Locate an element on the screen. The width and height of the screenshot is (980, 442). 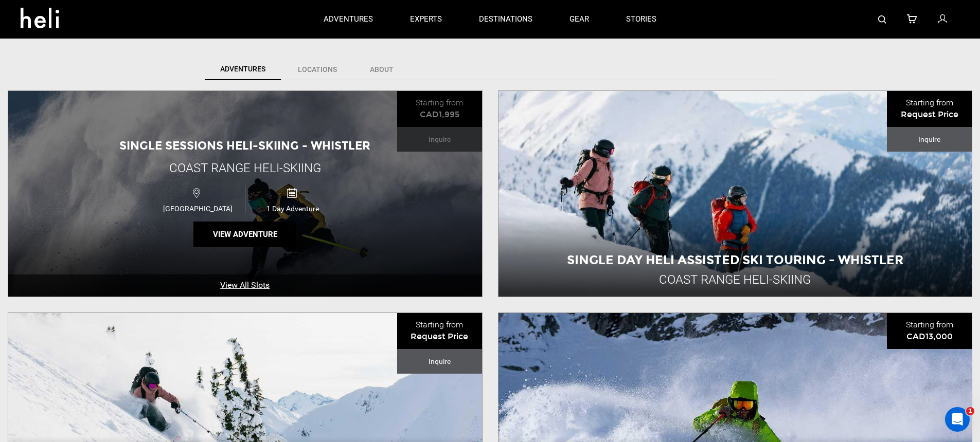
a: Adventures is located at coordinates (243, 69).